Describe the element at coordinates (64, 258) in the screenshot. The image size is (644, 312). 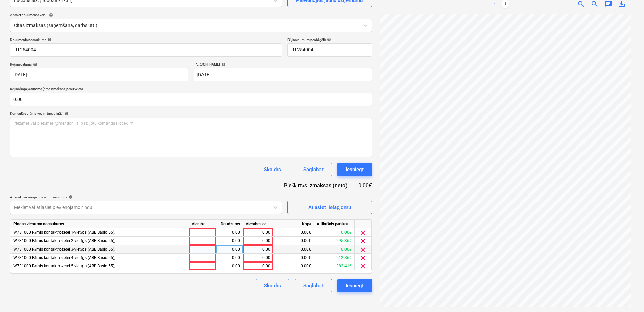
I see `span: W731000 Rāmis kontaktrozetei 4-vietīgs (ABB Basic 55),` at that location.